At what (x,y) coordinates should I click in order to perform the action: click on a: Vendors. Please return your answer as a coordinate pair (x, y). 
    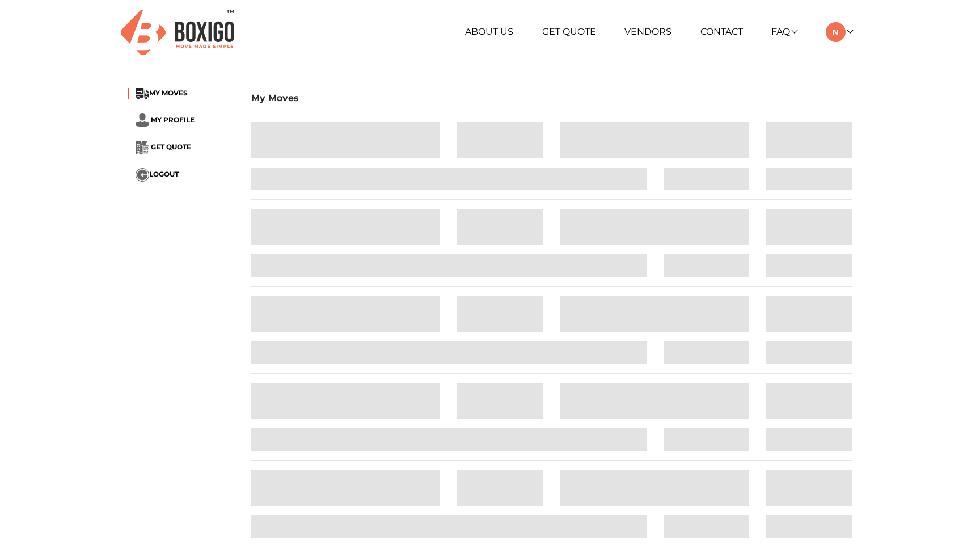
    Looking at the image, I should click on (648, 31).